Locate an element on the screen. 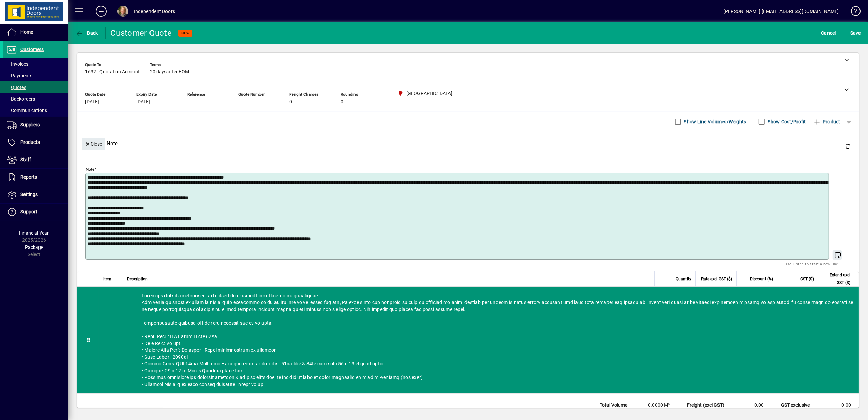 Image resolution: width=868 pixels, height=420 pixels. mat-label: Note is located at coordinates (90, 170).